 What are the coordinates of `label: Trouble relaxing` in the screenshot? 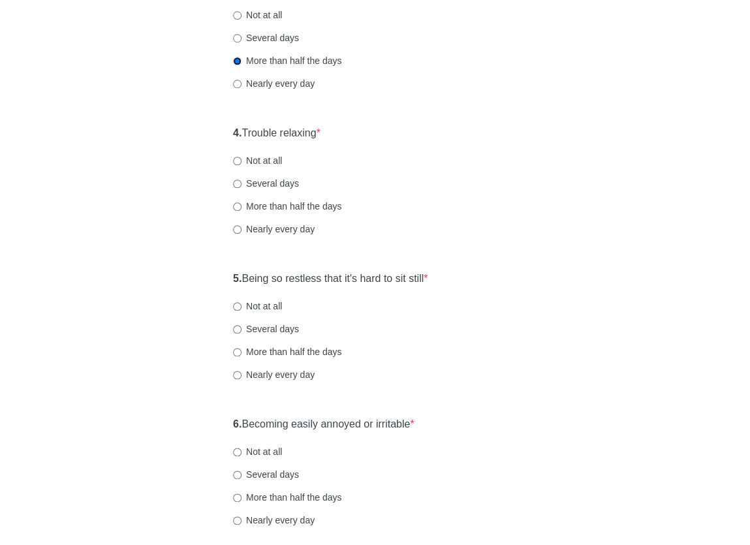 It's located at (277, 133).